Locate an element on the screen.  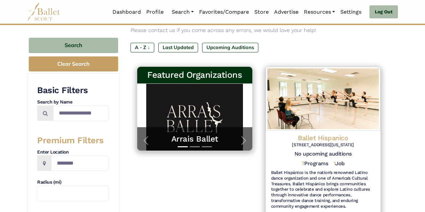
label: Upcoming Auditions is located at coordinates (230, 48).